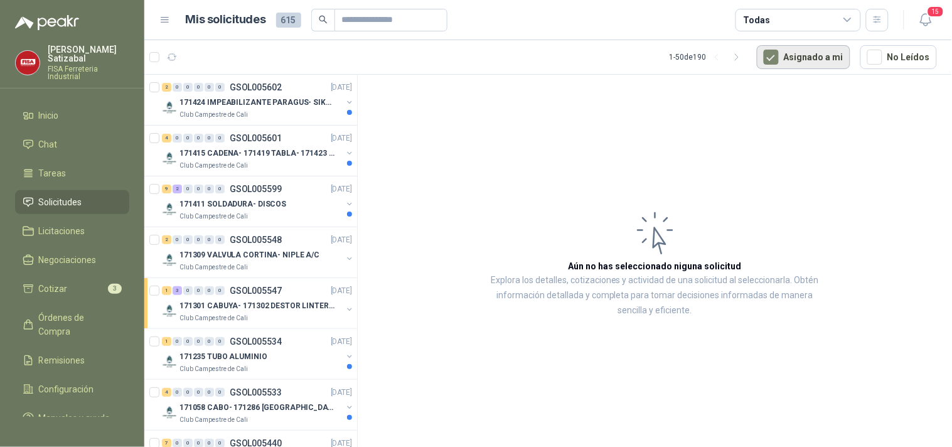 The width and height of the screenshot is (952, 447). What do you see at coordinates (115, 289) in the screenshot?
I see `span: 3` at bounding box center [115, 289].